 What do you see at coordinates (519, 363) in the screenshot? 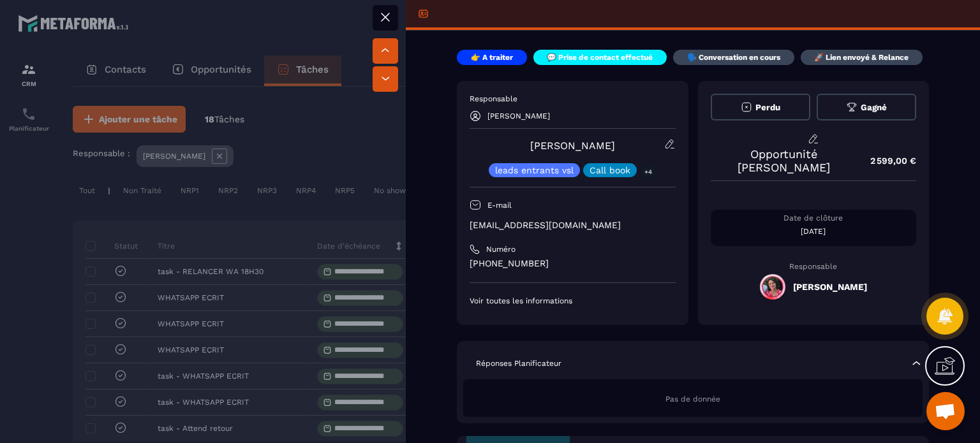
I see `p: Réponses Planificateur` at bounding box center [519, 363].